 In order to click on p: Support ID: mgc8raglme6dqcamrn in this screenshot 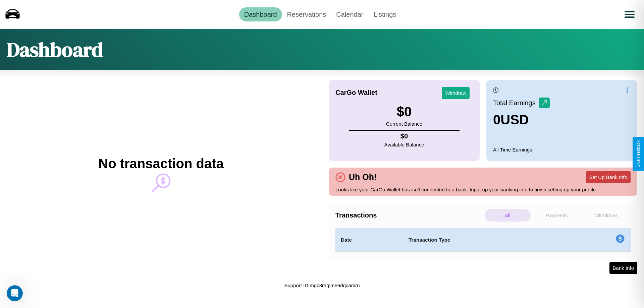, I will do `click(321, 286)`.